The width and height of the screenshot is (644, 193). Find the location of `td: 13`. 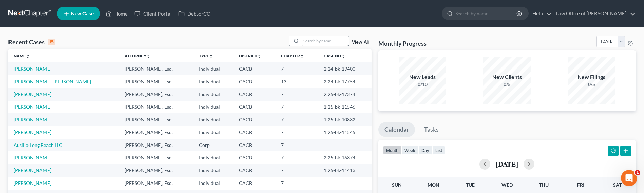

td: 13 is located at coordinates (297, 81).